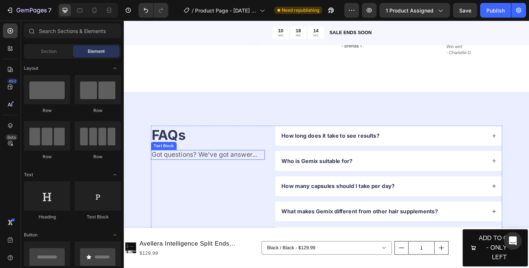  Describe the element at coordinates (209, 17) in the screenshot. I see `p: SEC` at that location.